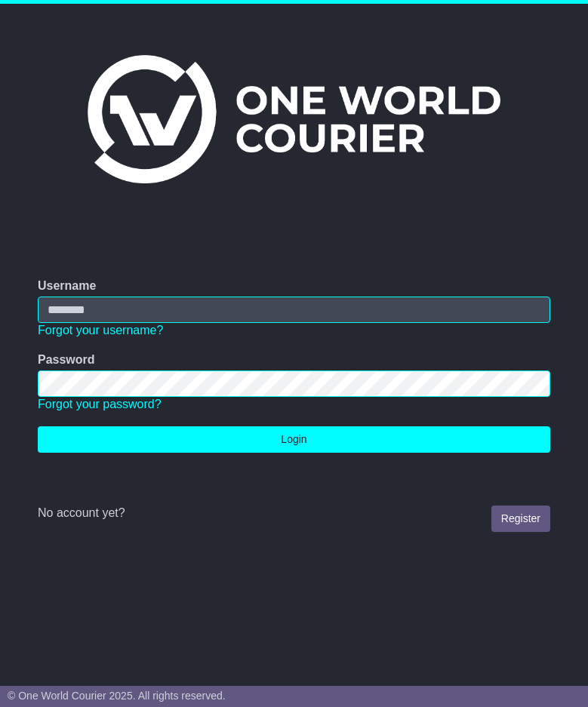  What do you see at coordinates (294, 512) in the screenshot?
I see `div: No account yet?` at bounding box center [294, 512].